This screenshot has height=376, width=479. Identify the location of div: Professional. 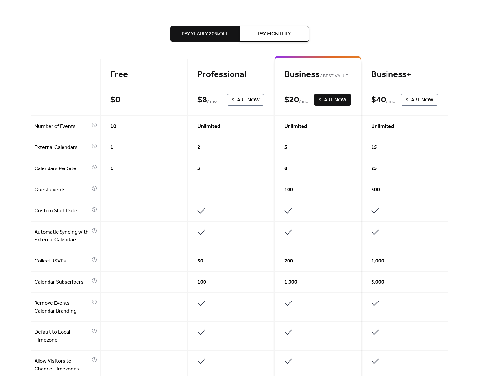
(231, 75).